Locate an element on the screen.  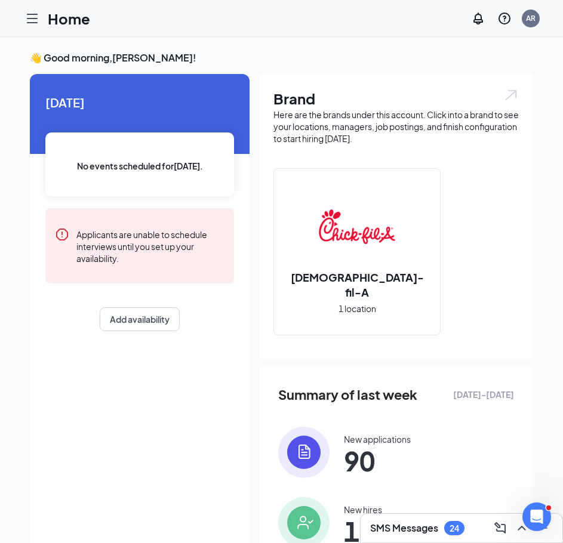
button: ChevronUp is located at coordinates (521, 528).